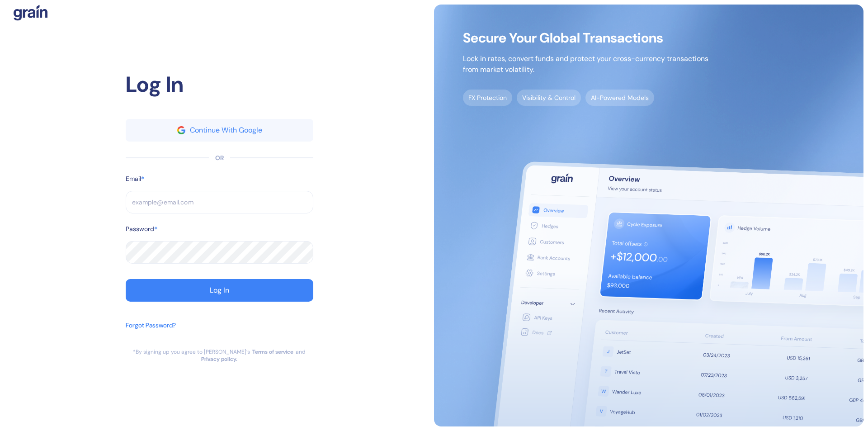 The height and width of the screenshot is (431, 868). Describe the element at coordinates (488, 98) in the screenshot. I see `span: FX Protection` at that location.